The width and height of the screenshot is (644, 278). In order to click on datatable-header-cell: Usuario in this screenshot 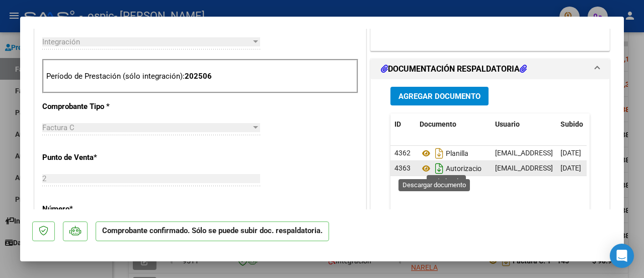, I will do `click(524, 124)`.